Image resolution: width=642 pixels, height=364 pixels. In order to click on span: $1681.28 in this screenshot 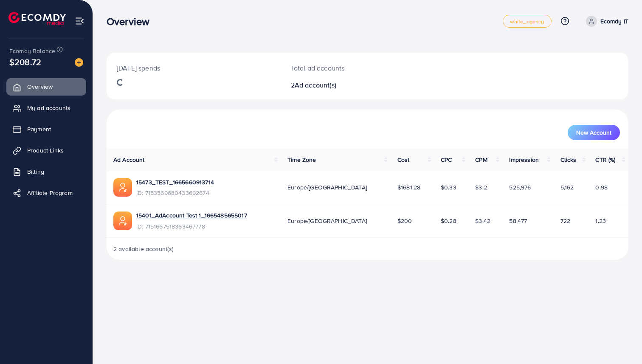, I will do `click(409, 187)`.